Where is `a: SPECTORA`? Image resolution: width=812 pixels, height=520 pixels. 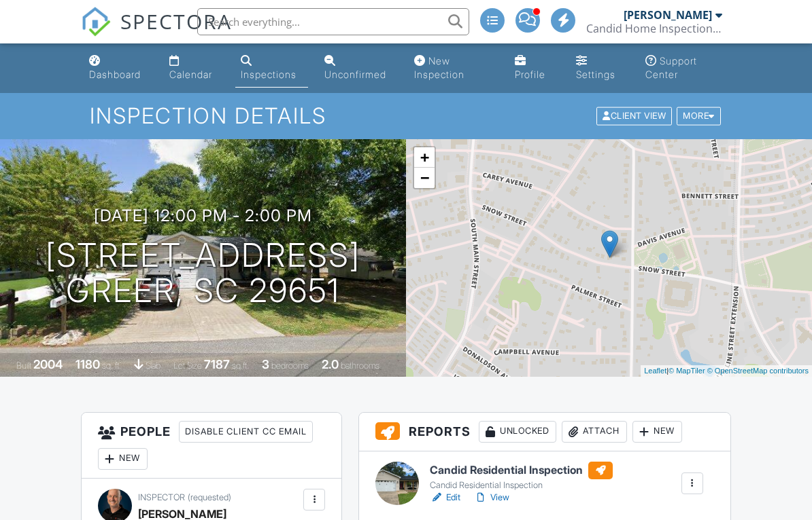 a: SPECTORA is located at coordinates (156, 33).